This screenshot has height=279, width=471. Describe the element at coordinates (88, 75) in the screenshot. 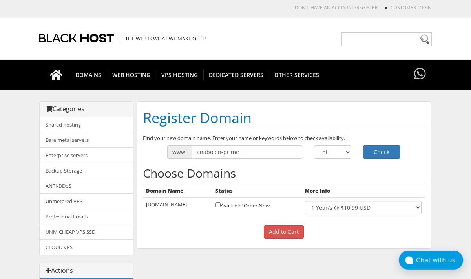

I see `a: DOMAINS` at that location.